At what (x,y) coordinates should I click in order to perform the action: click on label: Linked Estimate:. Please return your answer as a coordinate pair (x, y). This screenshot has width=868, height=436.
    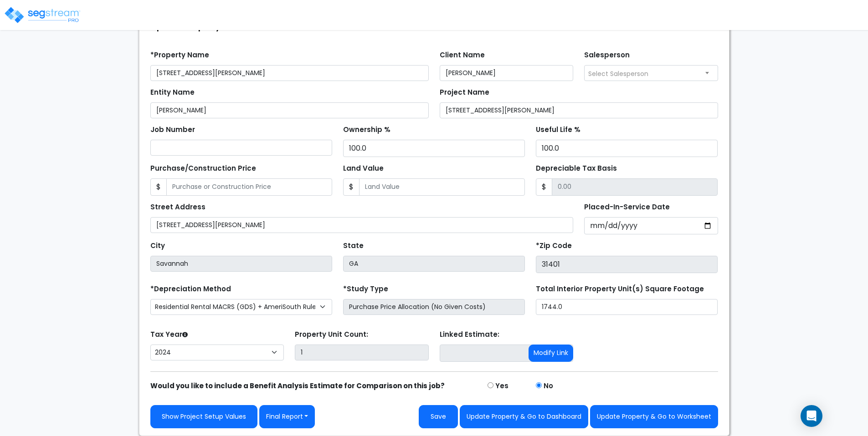
    Looking at the image, I should click on (469, 335).